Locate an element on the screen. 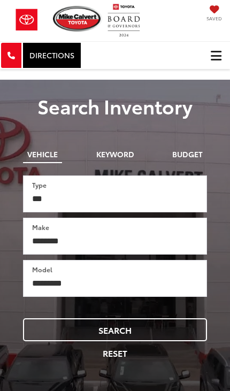 The height and width of the screenshot is (391, 230). a: My Saved Vehicles is located at coordinates (214, 16).